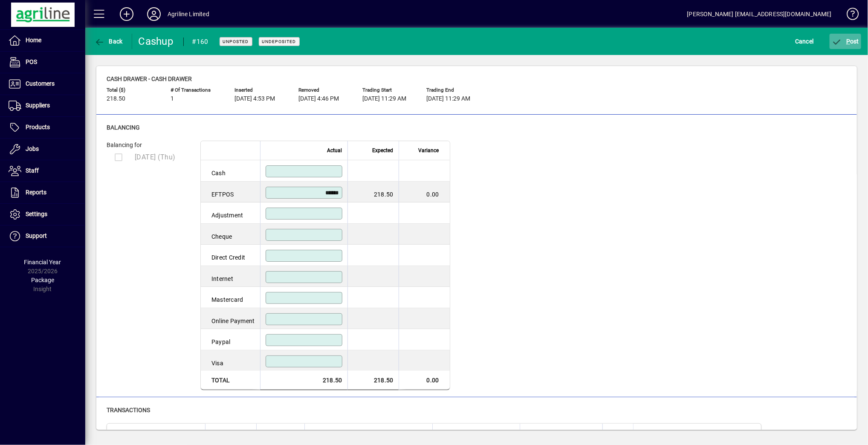  I want to click on div: #160, so click(200, 42).